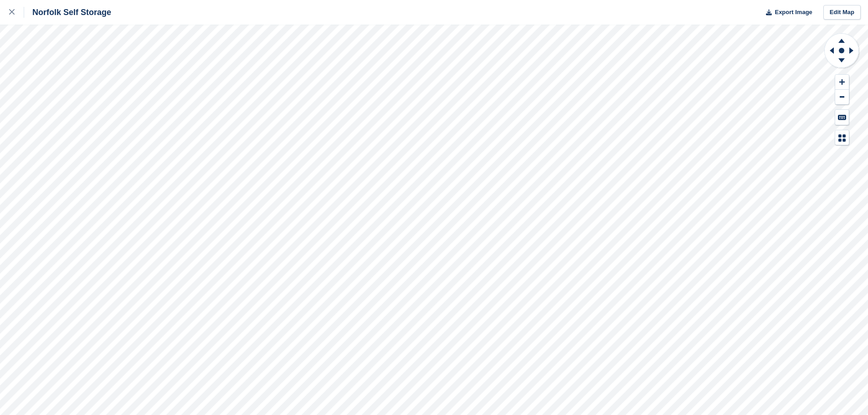 This screenshot has width=868, height=415. I want to click on button: Export Image, so click(787, 12).